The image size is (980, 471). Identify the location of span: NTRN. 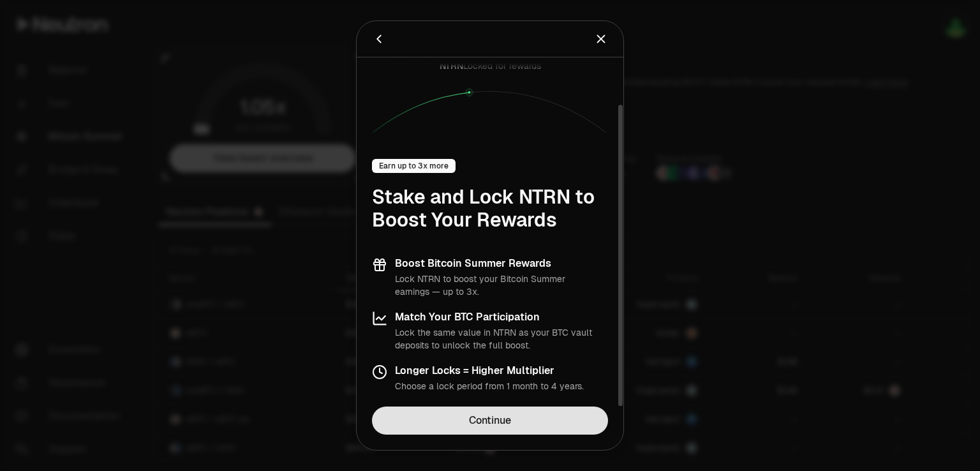
(451, 66).